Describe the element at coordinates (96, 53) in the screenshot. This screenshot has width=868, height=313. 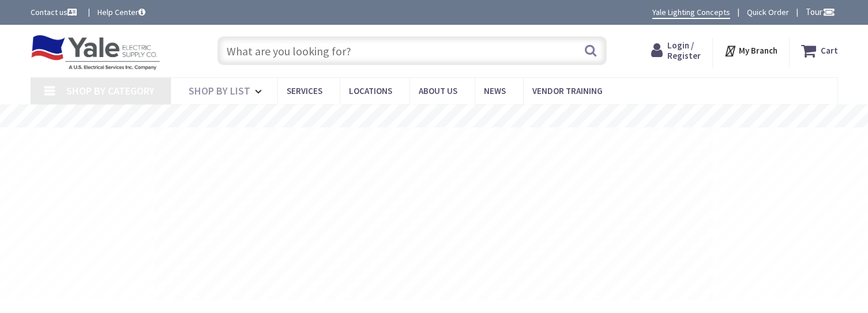
I see `img: Yale Electric Supply Co.` at that location.